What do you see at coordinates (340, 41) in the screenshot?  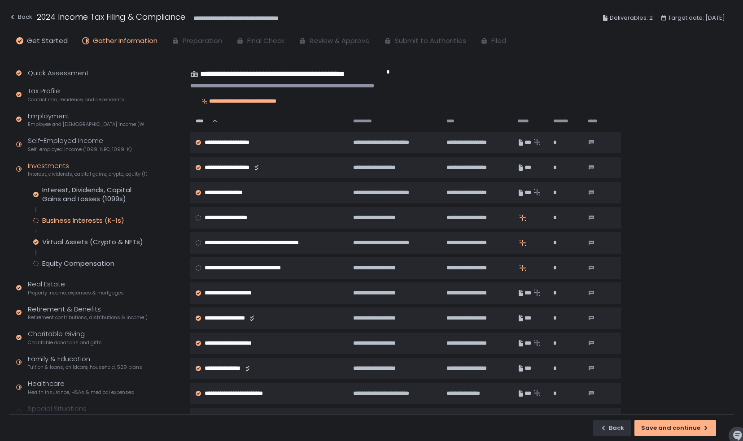 I see `span: Review & Approve` at bounding box center [340, 41].